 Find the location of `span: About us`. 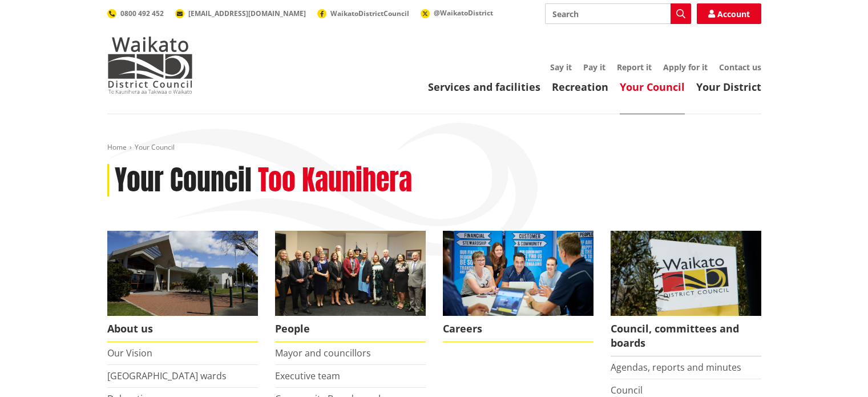

span: About us is located at coordinates (183, 329).